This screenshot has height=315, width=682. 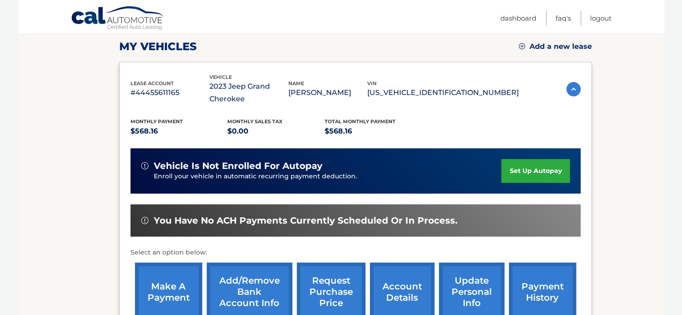 I want to click on a: Logout, so click(x=601, y=18).